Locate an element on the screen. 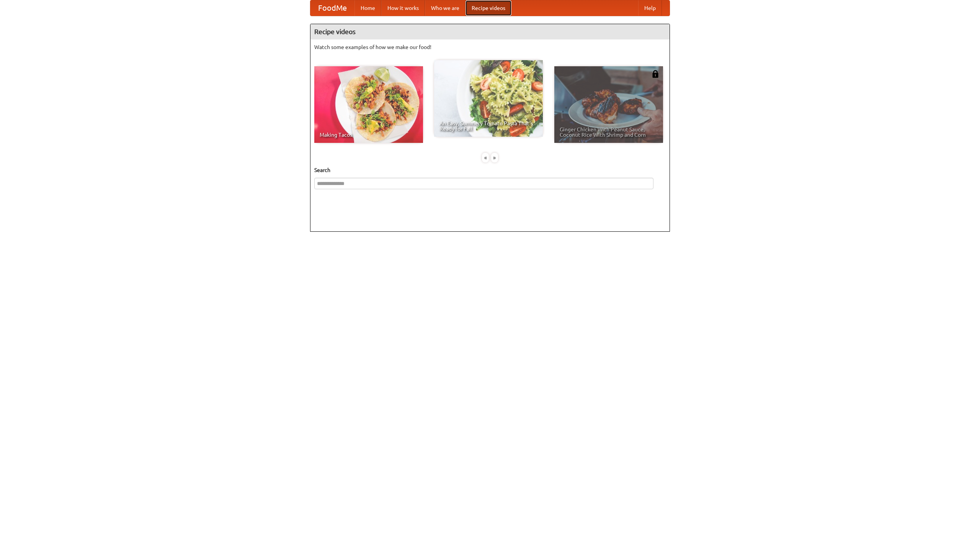  a: Who we are is located at coordinates (445, 8).